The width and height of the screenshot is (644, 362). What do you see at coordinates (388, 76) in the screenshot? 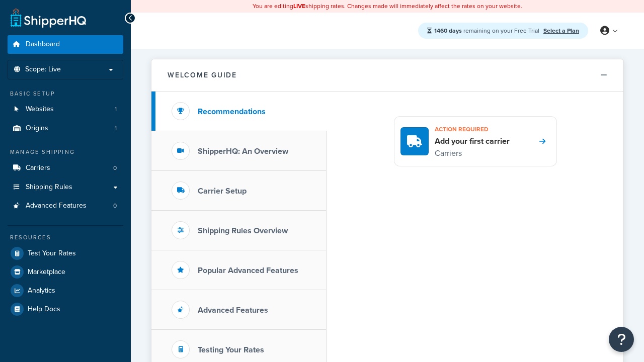
I see `button: Welcome Guide` at bounding box center [388, 76].